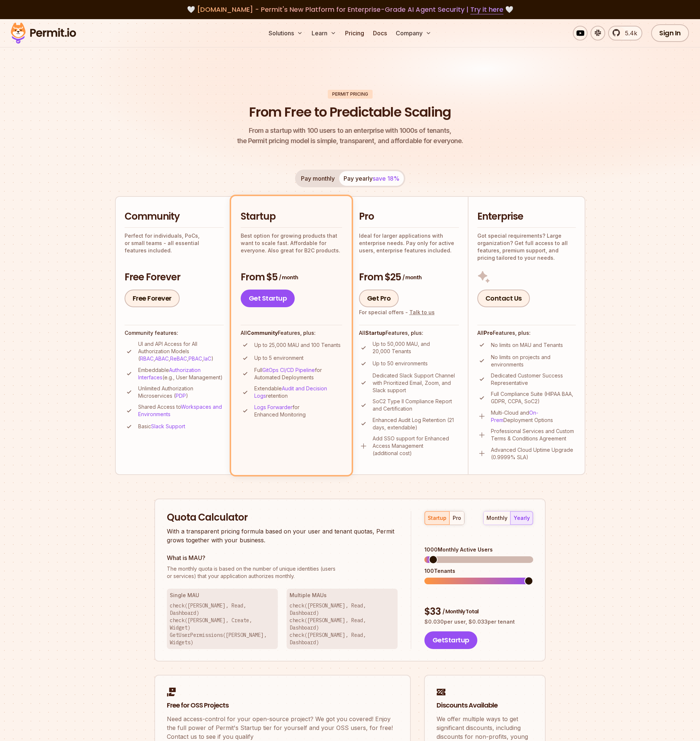 This screenshot has width=700, height=741. I want to click on h2: Startup, so click(291, 217).